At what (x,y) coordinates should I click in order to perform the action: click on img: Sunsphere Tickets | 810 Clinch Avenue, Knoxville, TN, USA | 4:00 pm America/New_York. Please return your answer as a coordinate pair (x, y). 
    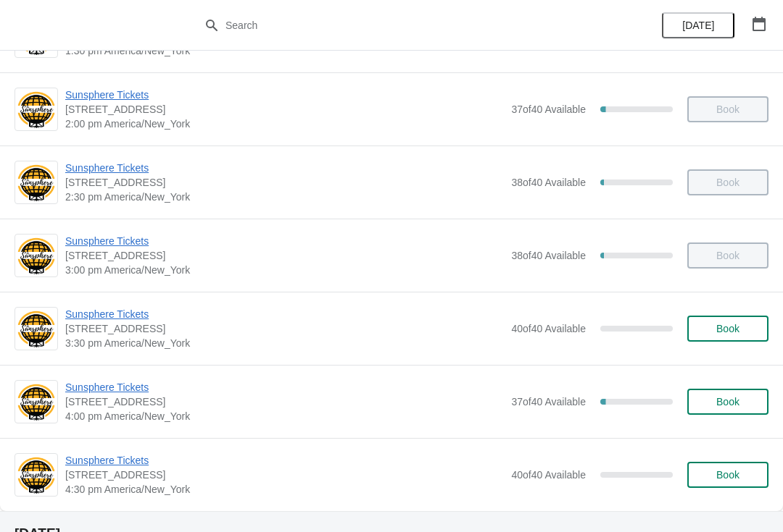
    Looking at the image, I should click on (36, 402).